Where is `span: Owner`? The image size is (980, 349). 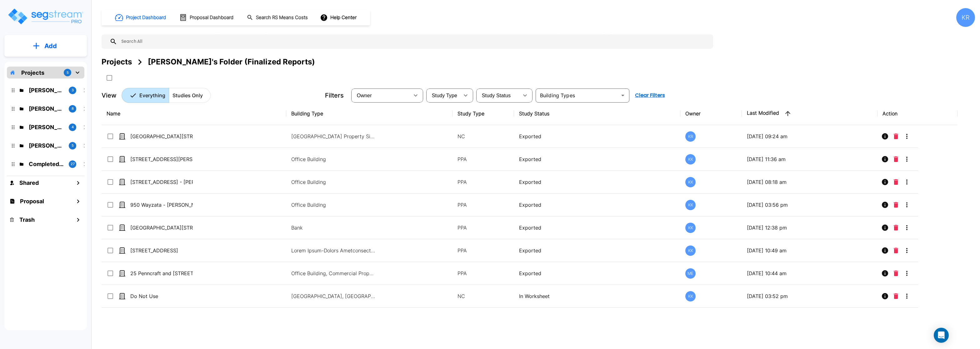
span: Owner is located at coordinates (364, 96).